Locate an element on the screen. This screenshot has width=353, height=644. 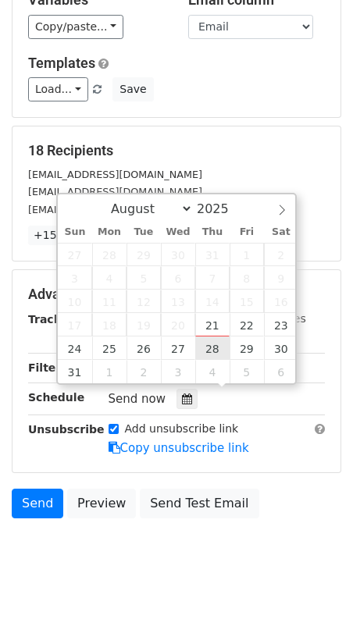
span: Mon is located at coordinates (110, 232).